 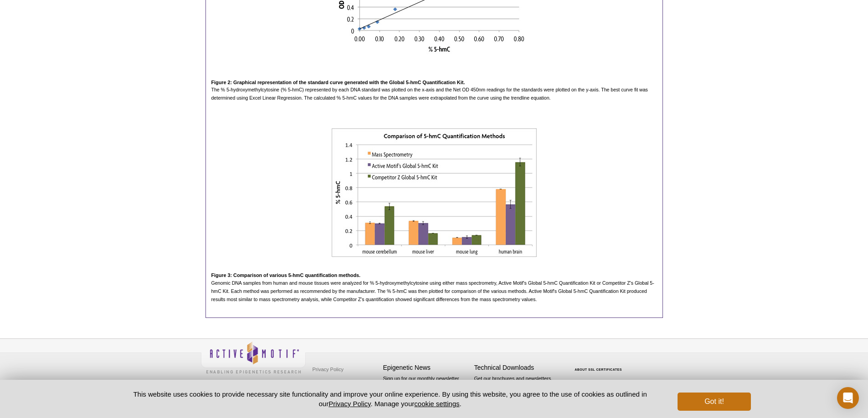 I want to click on button: cookie settings, so click(x=436, y=403).